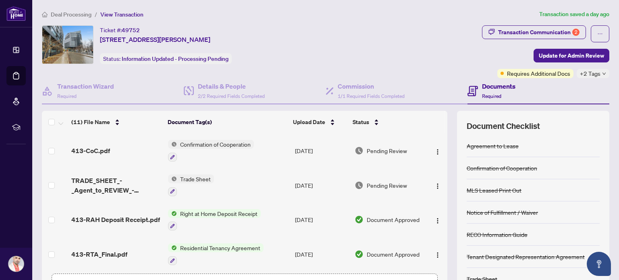 The image size is (619, 280). Describe the element at coordinates (191, 185) in the screenshot. I see `button: Status IconTrade Sheet` at that location.